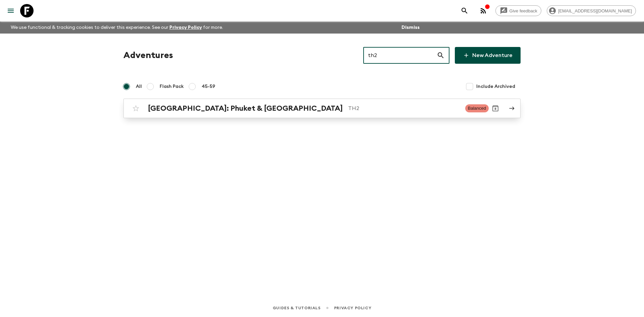 This screenshot has height=317, width=644. Describe the element at coordinates (410, 28) in the screenshot. I see `button: Dismiss` at that location.